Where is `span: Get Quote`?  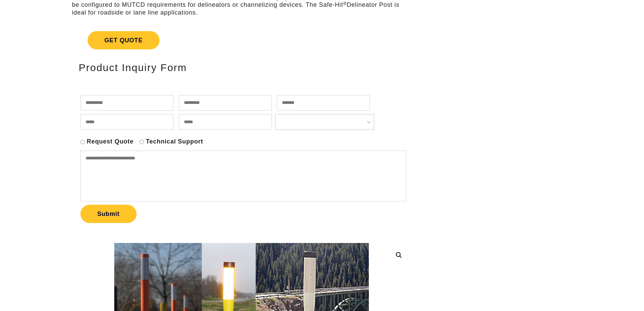 span: Get Quote is located at coordinates (123, 40).